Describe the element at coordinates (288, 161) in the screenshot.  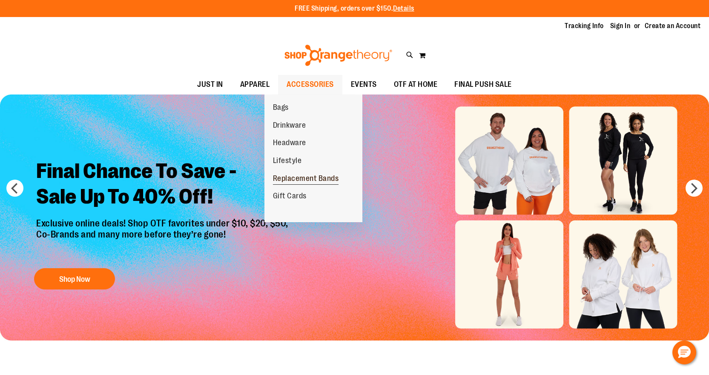
I see `a: Lifestyle` at that location.